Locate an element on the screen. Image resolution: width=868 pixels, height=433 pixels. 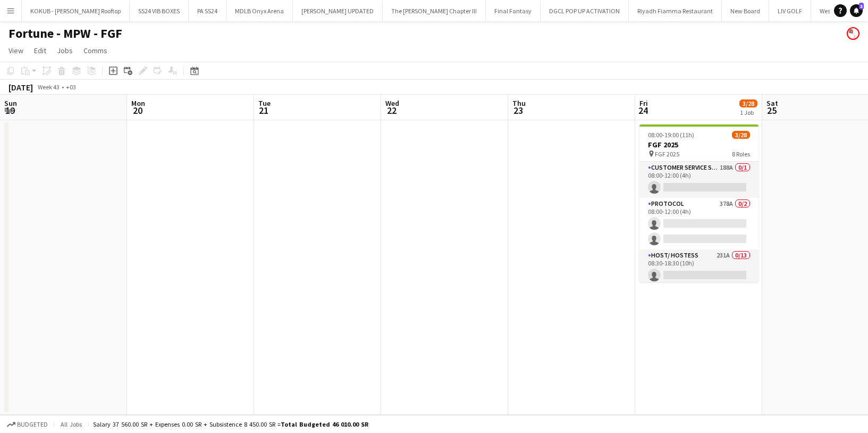
button: Final Fantasy is located at coordinates (513, 11).